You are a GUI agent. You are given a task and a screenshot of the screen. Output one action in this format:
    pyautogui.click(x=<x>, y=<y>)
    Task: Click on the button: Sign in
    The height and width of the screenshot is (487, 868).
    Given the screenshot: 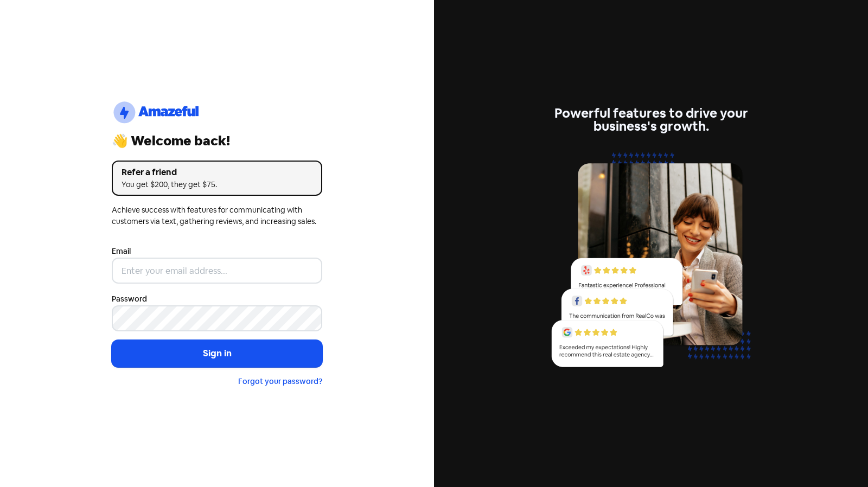 What is the action you would take?
    pyautogui.click(x=217, y=354)
    